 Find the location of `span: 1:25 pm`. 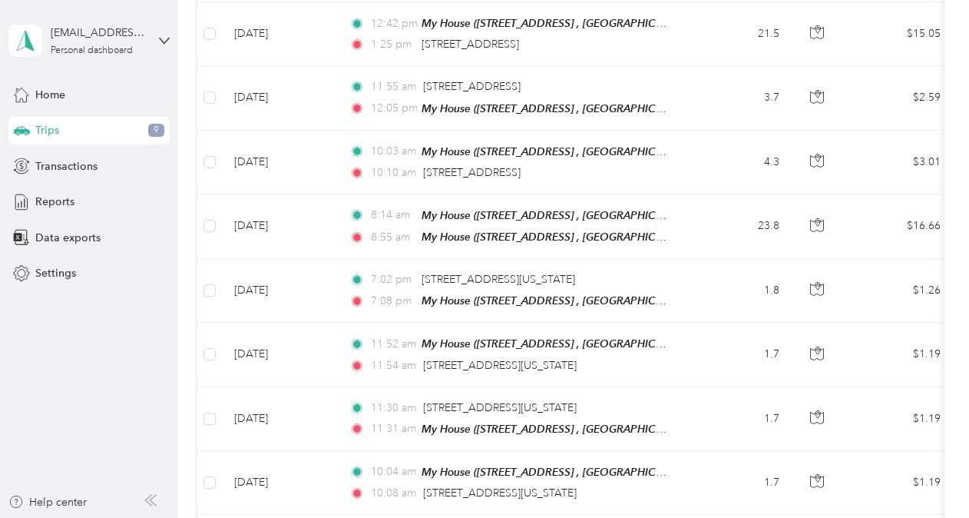

span: 1:25 pm is located at coordinates (393, 45).